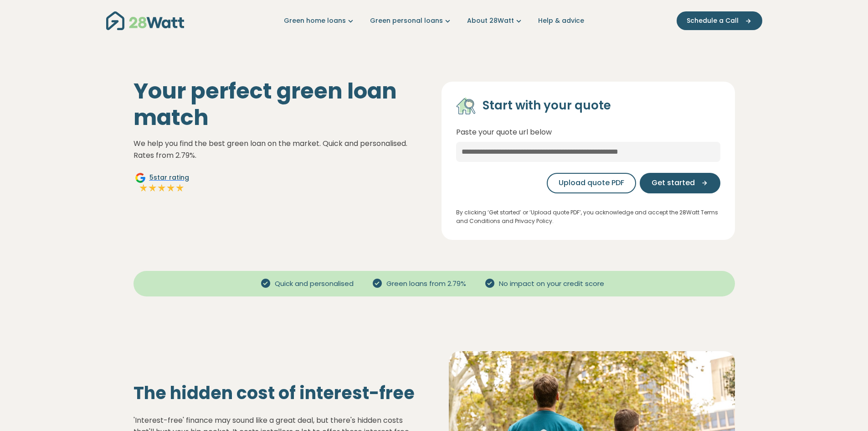 This screenshot has width=868, height=431. I want to click on a: Google5star ratingFull starFull starFull starFull starFull star, so click(162, 183).